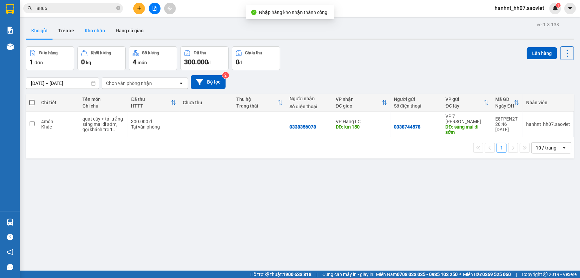 The image size is (580, 278). I want to click on div: ver 1.8.138, so click(548, 25).